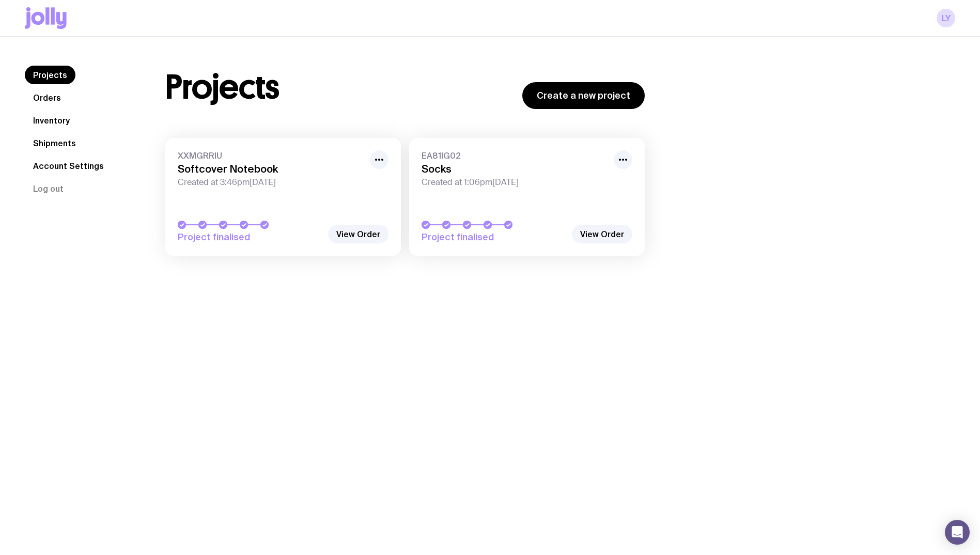 The height and width of the screenshot is (555, 980). I want to click on a: Account Settings, so click(68, 166).